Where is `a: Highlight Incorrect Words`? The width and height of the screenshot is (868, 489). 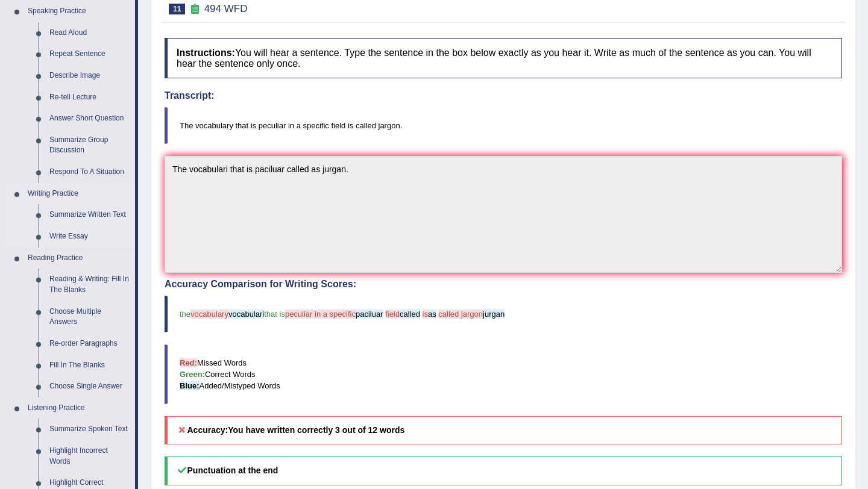
a: Highlight Incorrect Words is located at coordinates (89, 456).